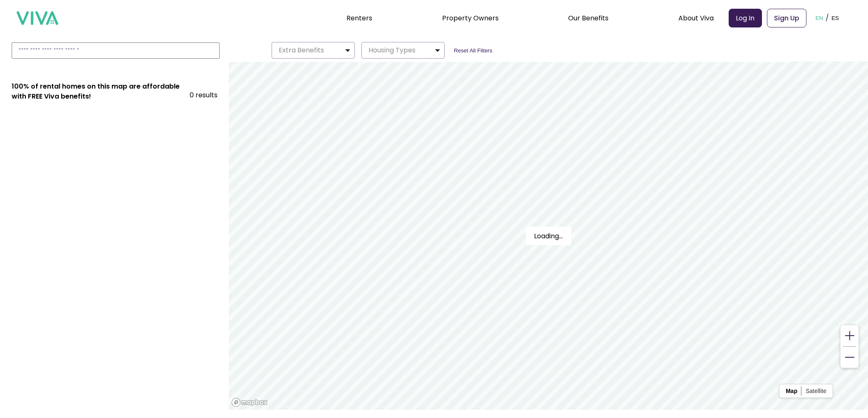  What do you see at coordinates (835, 18) in the screenshot?
I see `button: ES` at bounding box center [835, 18].